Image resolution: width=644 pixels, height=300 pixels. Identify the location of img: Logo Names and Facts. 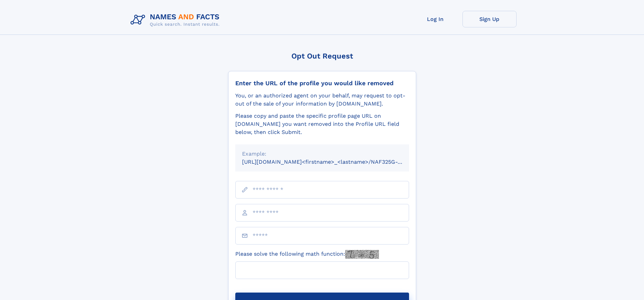
(177, 20).